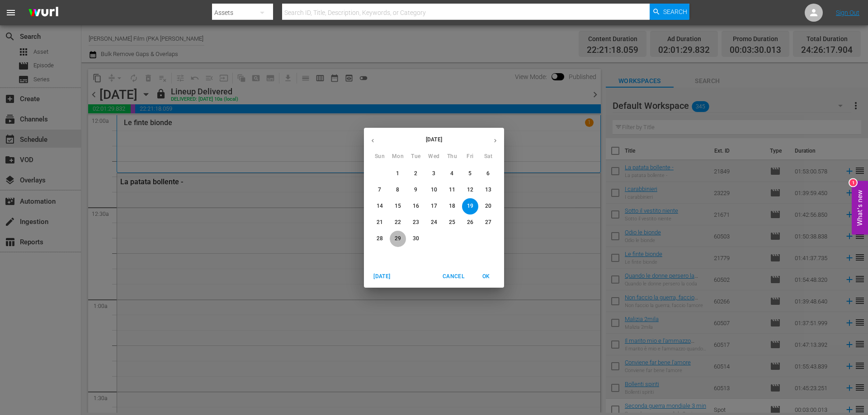 This screenshot has width=868, height=415. What do you see at coordinates (416, 223) in the screenshot?
I see `button: 23` at bounding box center [416, 223].